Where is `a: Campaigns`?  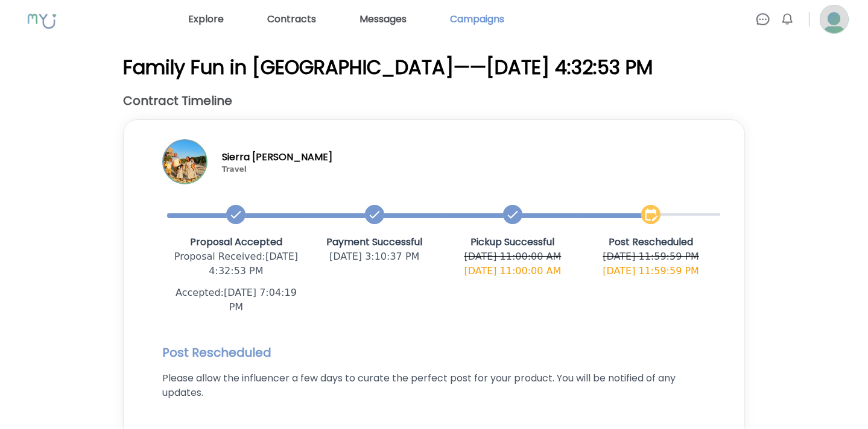 a: Campaigns is located at coordinates (477, 19).